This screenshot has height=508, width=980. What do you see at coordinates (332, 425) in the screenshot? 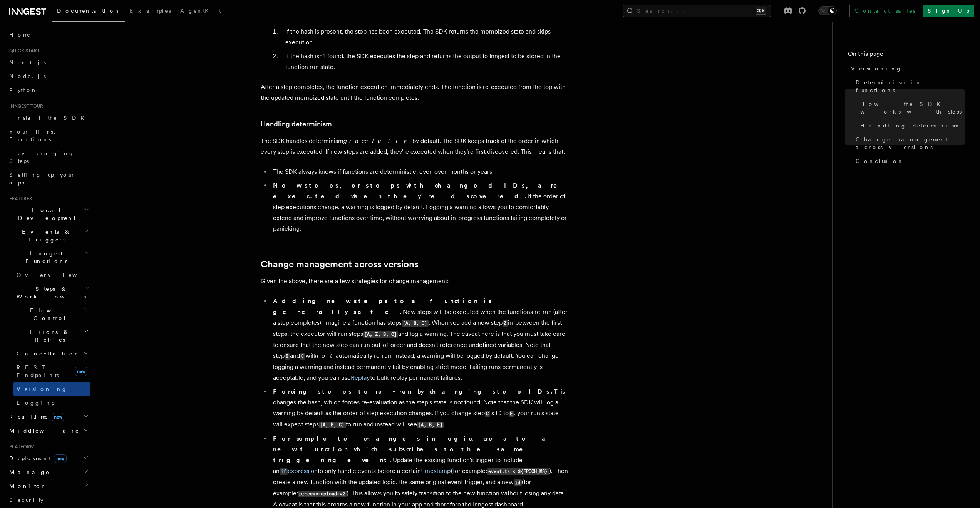
I see `code: [A, B, C]` at bounding box center [332, 425].